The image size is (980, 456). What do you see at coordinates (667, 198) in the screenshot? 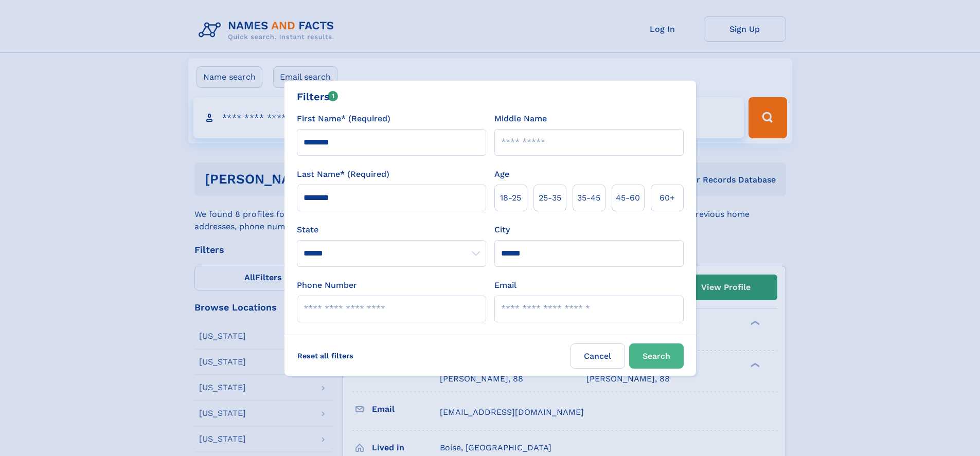
I see `span: 60+` at bounding box center [667, 198].